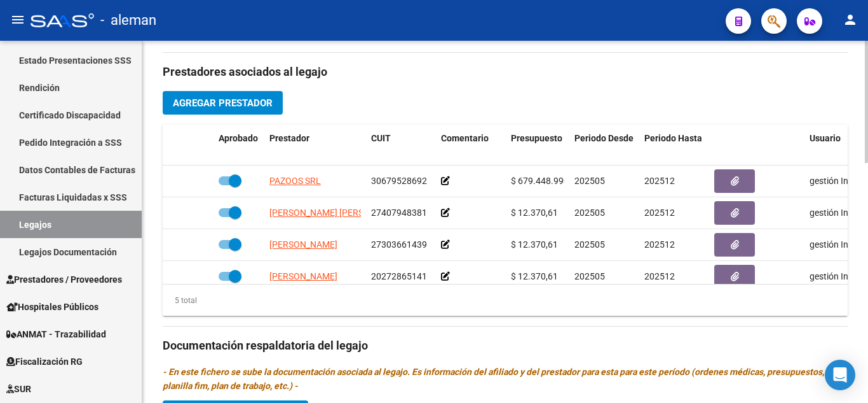 This screenshot has height=403, width=868. I want to click on span: Comentario, so click(464, 138).